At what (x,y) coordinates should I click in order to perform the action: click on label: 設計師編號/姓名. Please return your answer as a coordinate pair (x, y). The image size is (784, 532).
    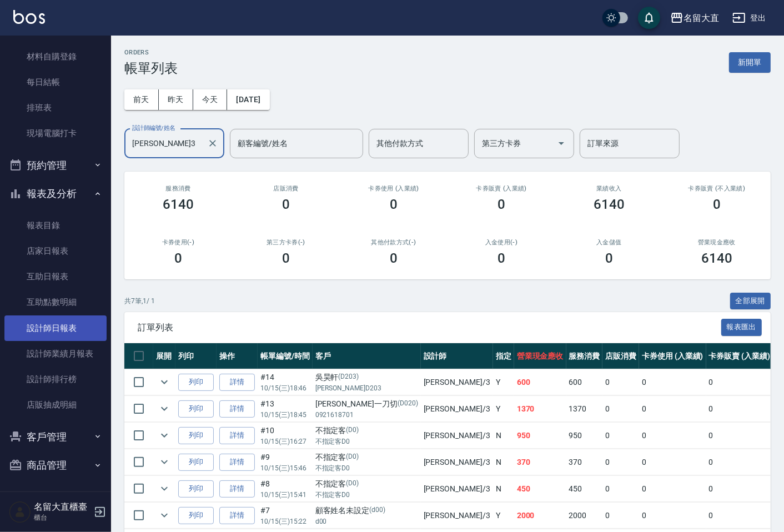
    Looking at the image, I should click on (154, 128).